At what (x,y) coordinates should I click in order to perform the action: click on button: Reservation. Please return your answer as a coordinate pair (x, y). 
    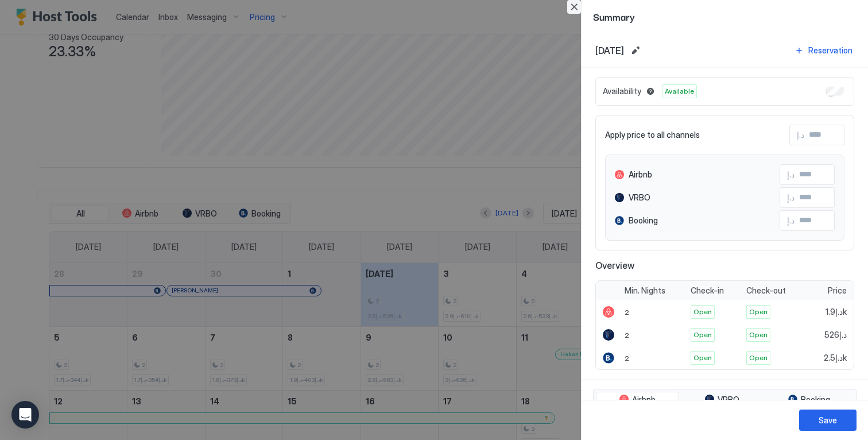
    Looking at the image, I should click on (823, 50).